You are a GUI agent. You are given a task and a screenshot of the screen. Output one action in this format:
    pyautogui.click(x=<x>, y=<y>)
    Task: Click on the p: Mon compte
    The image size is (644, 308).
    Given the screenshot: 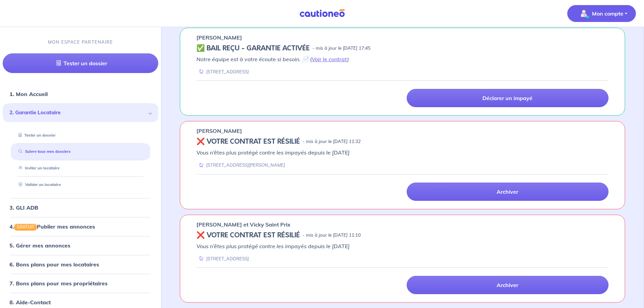 What is the action you would take?
    pyautogui.click(x=608, y=14)
    